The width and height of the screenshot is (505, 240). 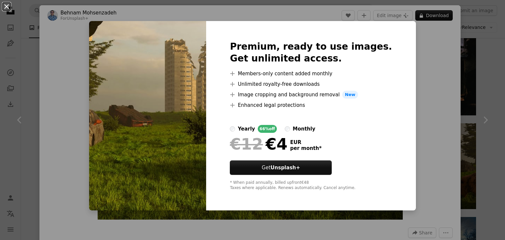 What do you see at coordinates (246, 144) in the screenshot?
I see `span: €12` at bounding box center [246, 144].